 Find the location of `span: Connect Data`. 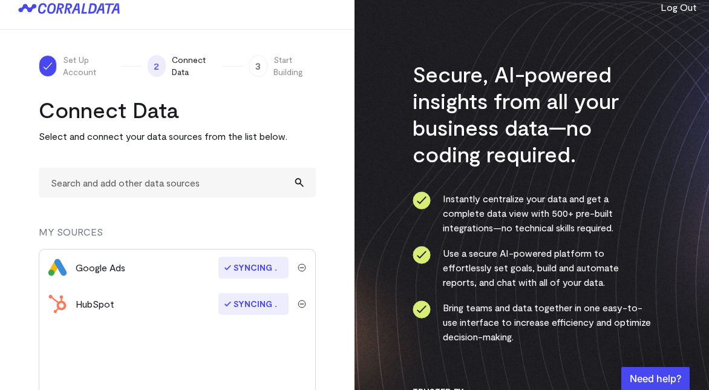

span: Connect Data is located at coordinates (194, 66).